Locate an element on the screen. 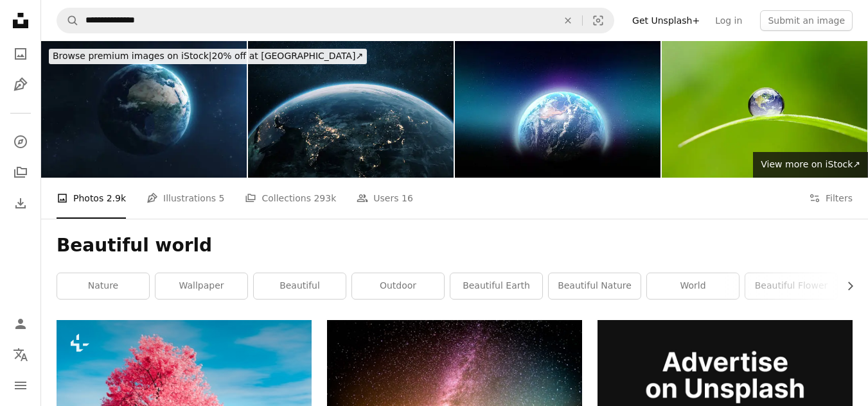 The height and width of the screenshot is (406, 868). a: Explore is located at coordinates (21, 142).